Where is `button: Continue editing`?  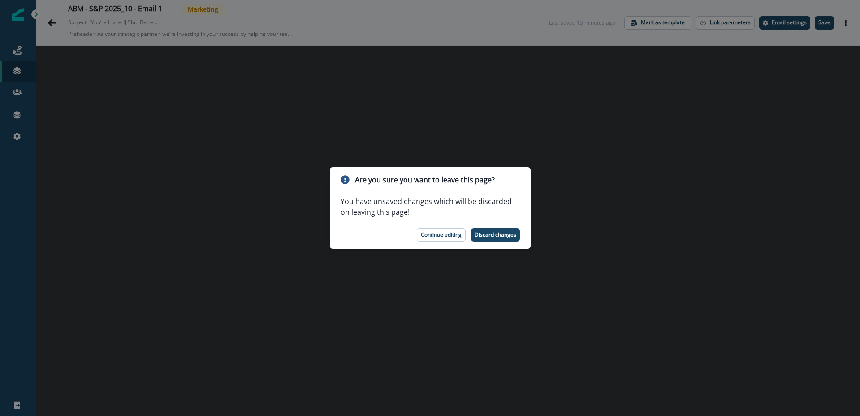 button: Continue editing is located at coordinates (441, 235).